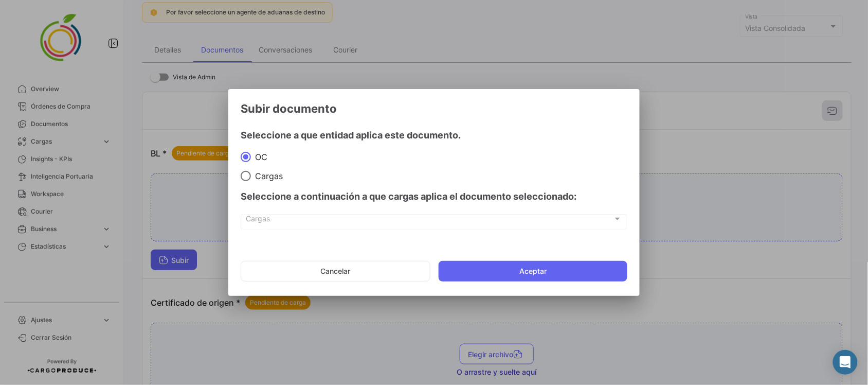 The height and width of the screenshot is (385, 868). What do you see at coordinates (434, 136) in the screenshot?
I see `h4: Seleccione a que entidad aplica este documento.` at bounding box center [434, 136].